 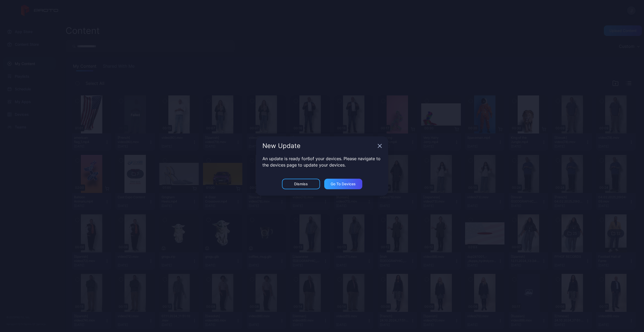 I want to click on div: New Update, so click(x=319, y=146).